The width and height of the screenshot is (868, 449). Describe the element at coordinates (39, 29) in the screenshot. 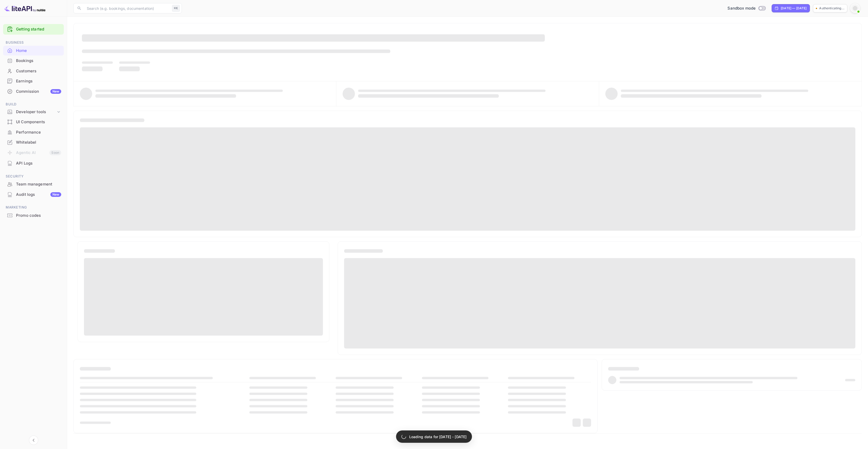

I see `a: Getting started` at that location.